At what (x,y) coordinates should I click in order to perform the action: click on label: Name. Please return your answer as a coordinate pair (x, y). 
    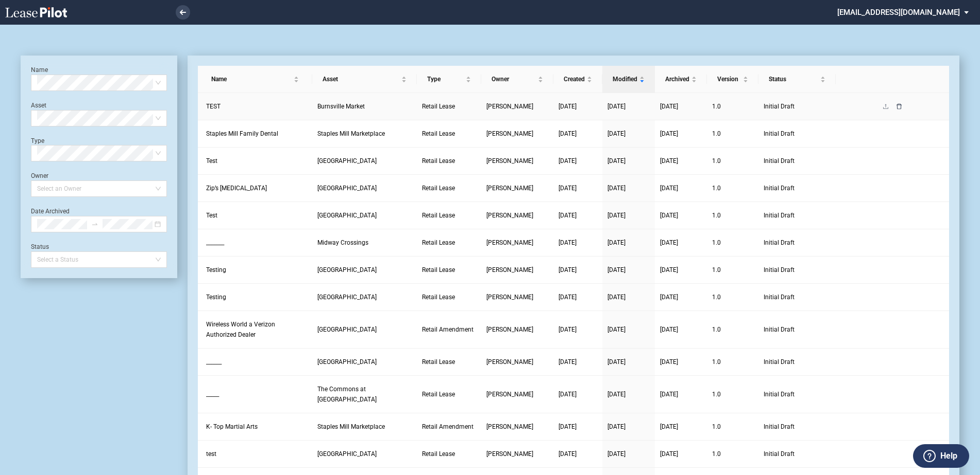
    Looking at the image, I should click on (39, 70).